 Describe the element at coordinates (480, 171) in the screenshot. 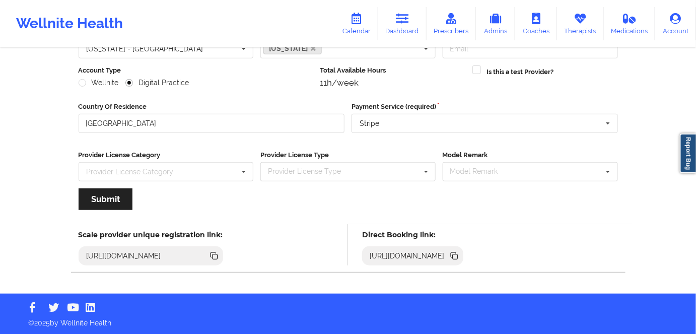

I see `div: Model Remark` at that location.